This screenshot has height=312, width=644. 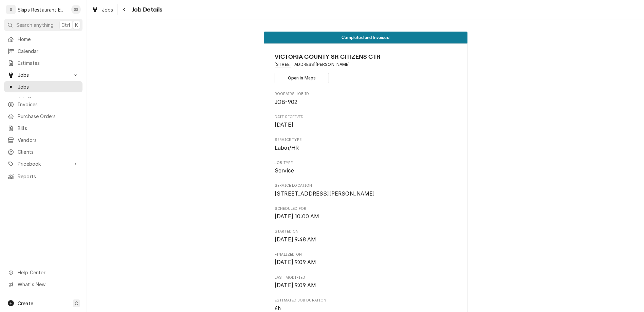 What do you see at coordinates (11, 9) in the screenshot?
I see `div: S` at bounding box center [11, 9].